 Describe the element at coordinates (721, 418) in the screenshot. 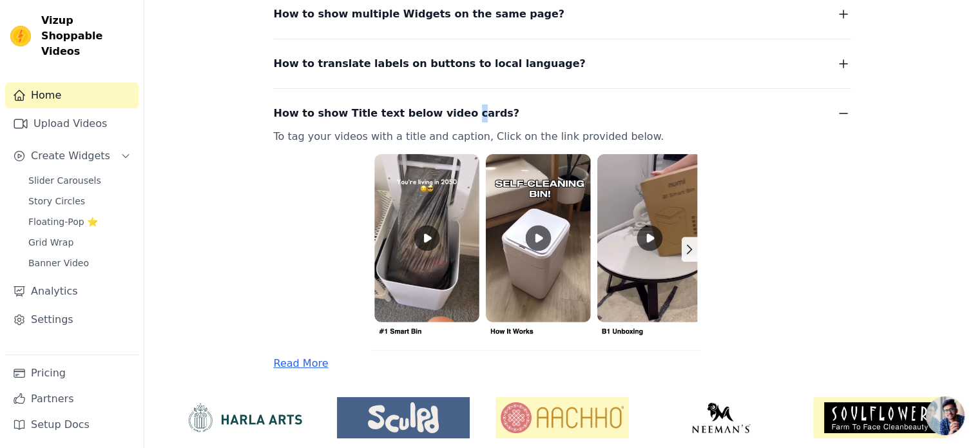

I see `img: Neeman's` at that location.